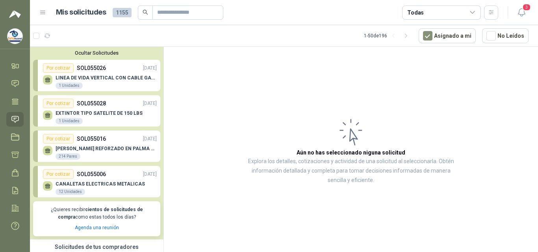 The width and height of the screenshot is (538, 252). I want to click on div: 1 - 50 de 196, so click(388, 36).